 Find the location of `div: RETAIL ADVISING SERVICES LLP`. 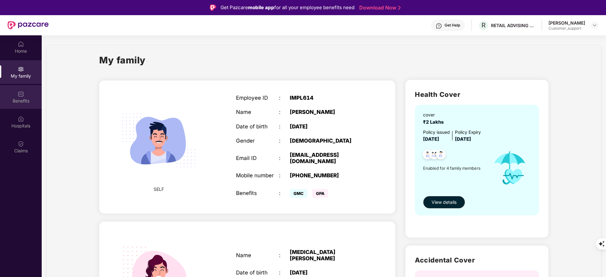

div: RETAIL ADVISING SERVICES LLP is located at coordinates (513, 25).